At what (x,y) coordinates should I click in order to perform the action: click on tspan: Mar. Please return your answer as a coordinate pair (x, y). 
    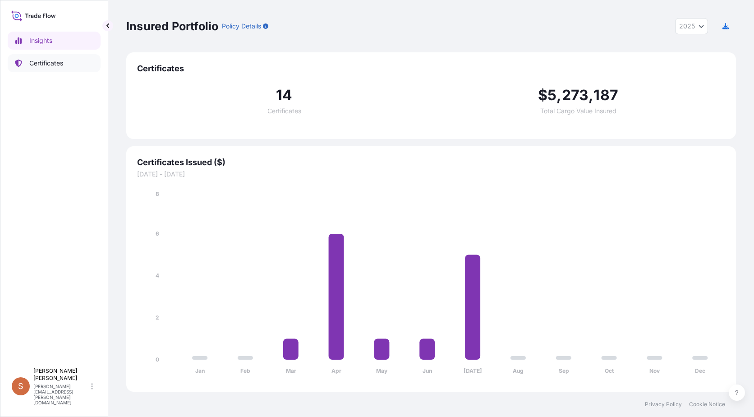
    Looking at the image, I should click on (291, 370).